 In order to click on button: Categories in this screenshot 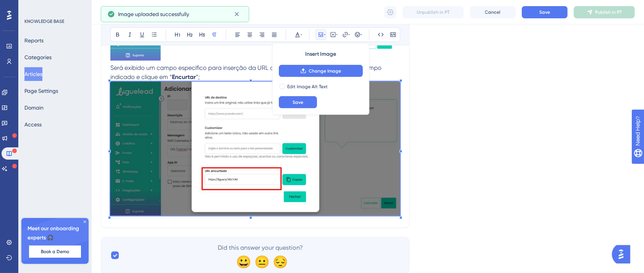, I will do `click(38, 57)`.